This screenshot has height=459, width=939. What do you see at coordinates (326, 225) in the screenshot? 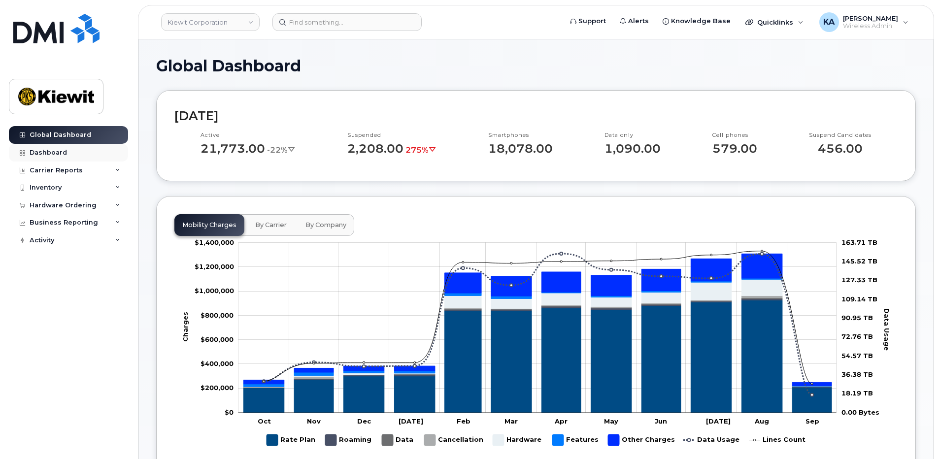
I see `span: By Company` at bounding box center [326, 225].